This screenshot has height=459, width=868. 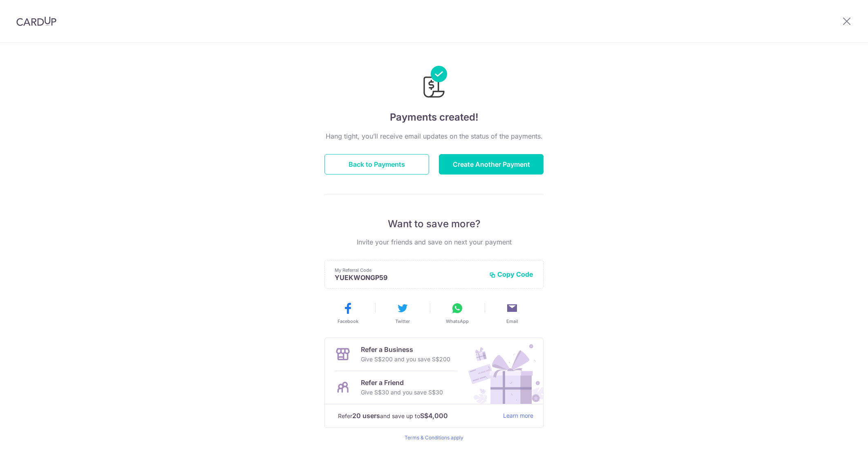 I want to click on h4: Payments created!, so click(x=434, y=117).